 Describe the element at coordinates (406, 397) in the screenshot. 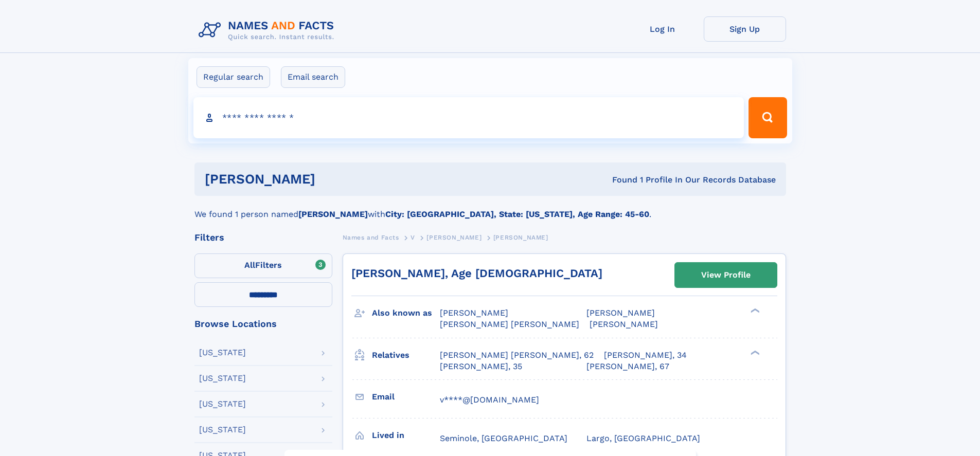

I see `h3: Email` at that location.